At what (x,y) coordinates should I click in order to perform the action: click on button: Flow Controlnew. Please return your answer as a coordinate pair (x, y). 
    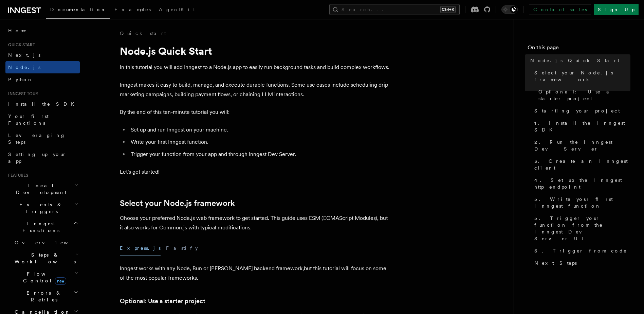
    Looking at the image, I should click on (46, 277).